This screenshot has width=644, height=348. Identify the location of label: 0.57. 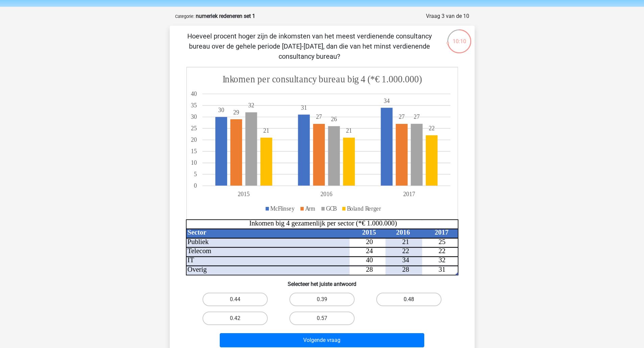
(322, 319).